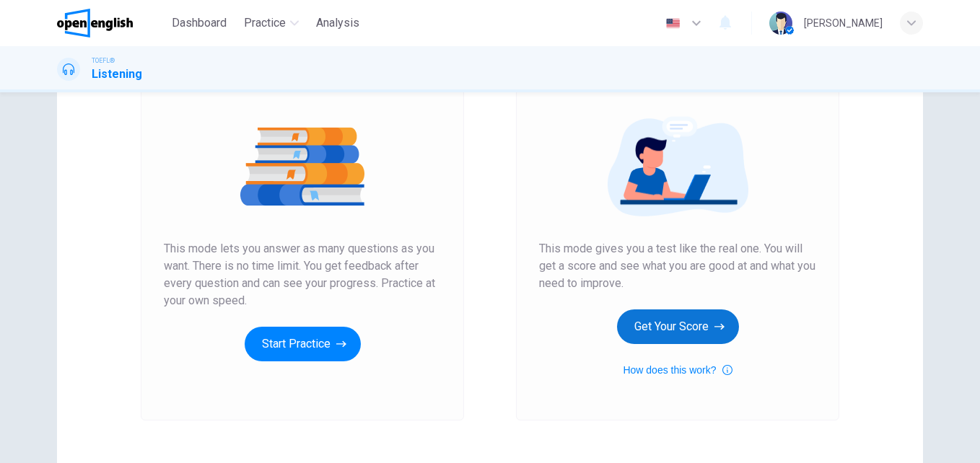  What do you see at coordinates (337, 23) in the screenshot?
I see `a: Analysis` at bounding box center [337, 23].